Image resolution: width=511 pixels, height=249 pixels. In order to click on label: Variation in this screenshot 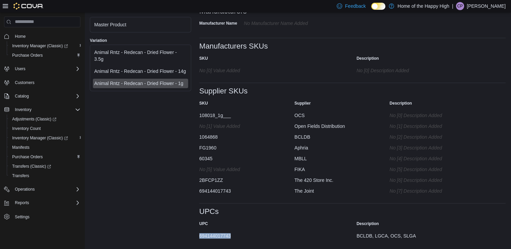, I will do `click(98, 41)`.